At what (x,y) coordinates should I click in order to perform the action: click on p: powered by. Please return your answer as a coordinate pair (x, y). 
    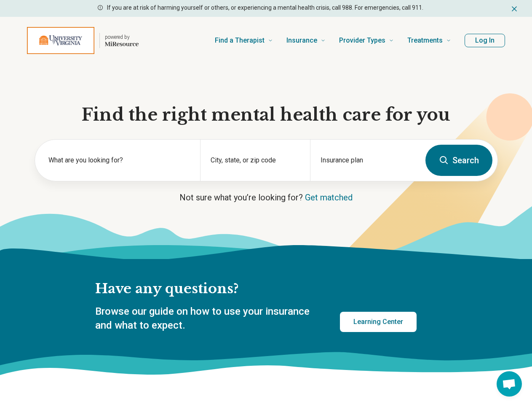
    Looking at the image, I should click on (122, 37).